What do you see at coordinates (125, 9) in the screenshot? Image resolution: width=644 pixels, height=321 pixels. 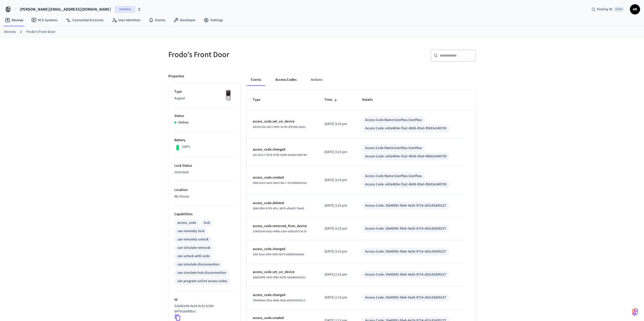 I see `span: Sandbox` at bounding box center [125, 9].